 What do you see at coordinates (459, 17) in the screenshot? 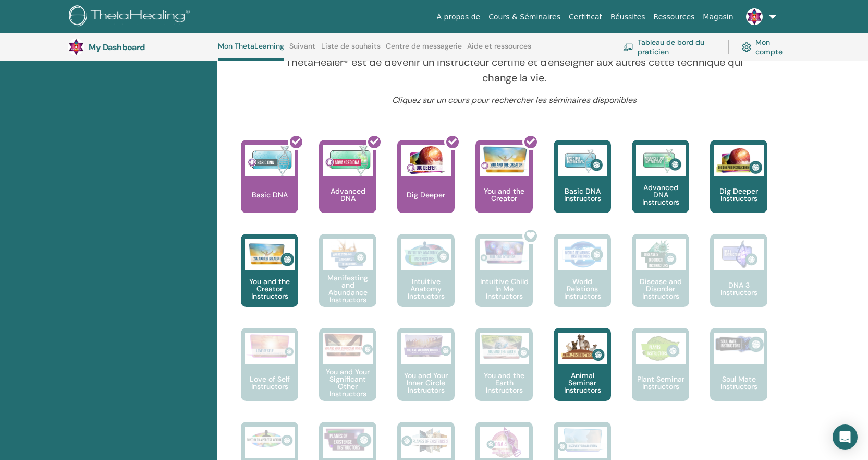
I see `a: À propos de` at bounding box center [459, 17].